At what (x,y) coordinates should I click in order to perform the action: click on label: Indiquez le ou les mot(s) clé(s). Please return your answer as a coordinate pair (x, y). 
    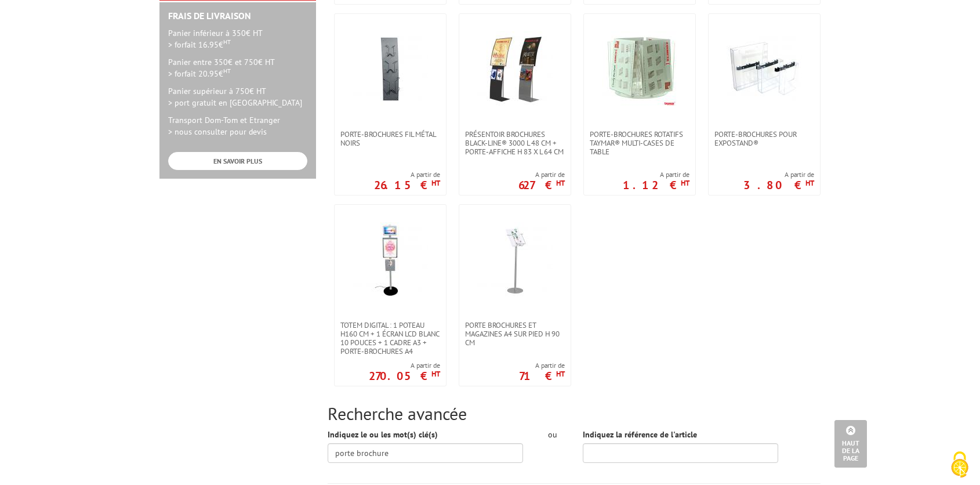
    Looking at the image, I should click on (383, 434).